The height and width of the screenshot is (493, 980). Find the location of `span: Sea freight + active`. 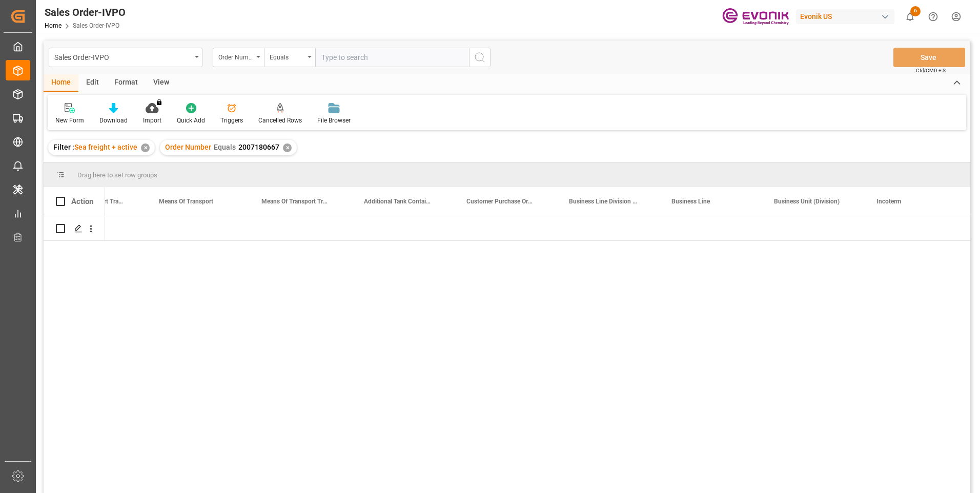

span: Sea freight + active is located at coordinates (106, 147).